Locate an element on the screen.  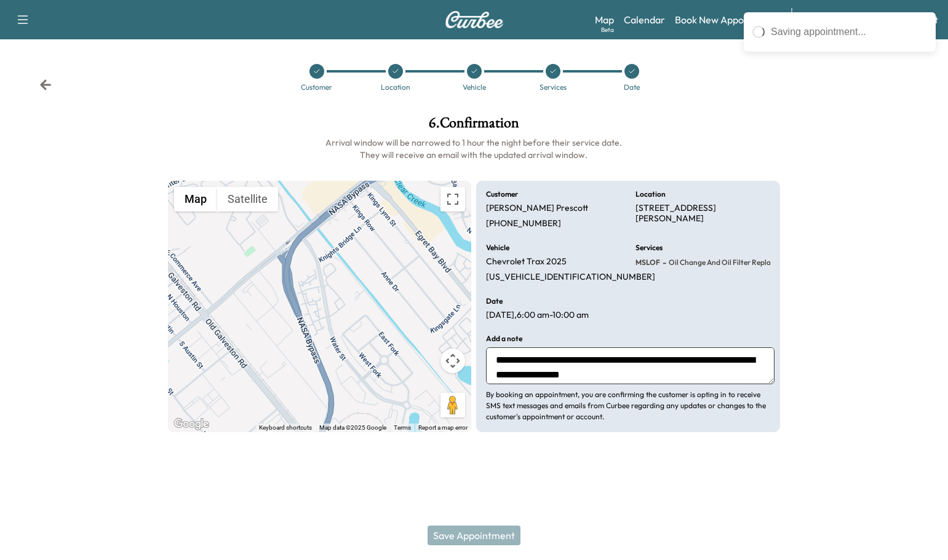
a: Report a map error is located at coordinates (443, 427).